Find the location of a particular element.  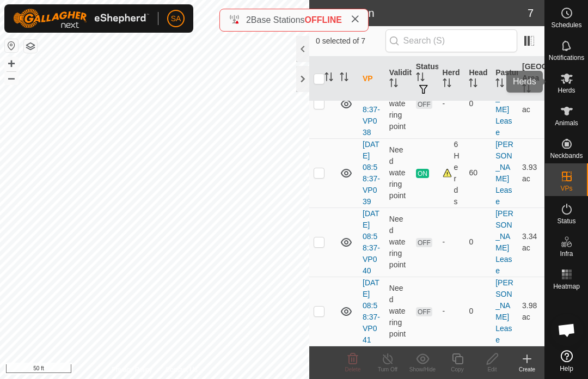

span: OFFLINE is located at coordinates (323, 19).